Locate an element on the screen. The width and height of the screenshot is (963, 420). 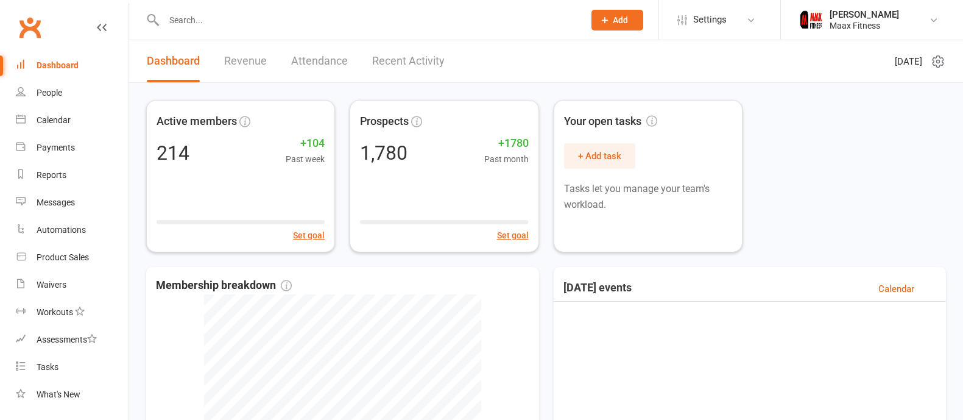
a: Recent Activity is located at coordinates (408, 61).